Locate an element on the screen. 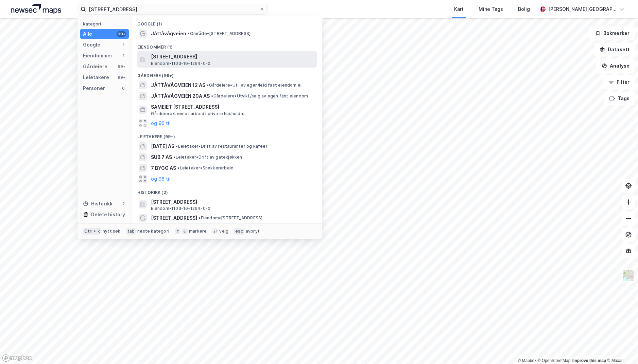  div: Historikk (2) is located at coordinates (227, 191).